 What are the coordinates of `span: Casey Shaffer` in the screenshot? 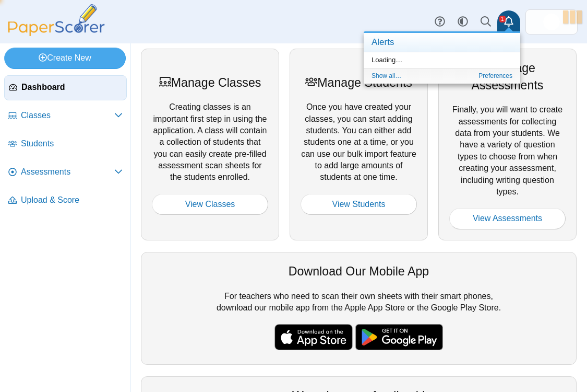 It's located at (552, 22).